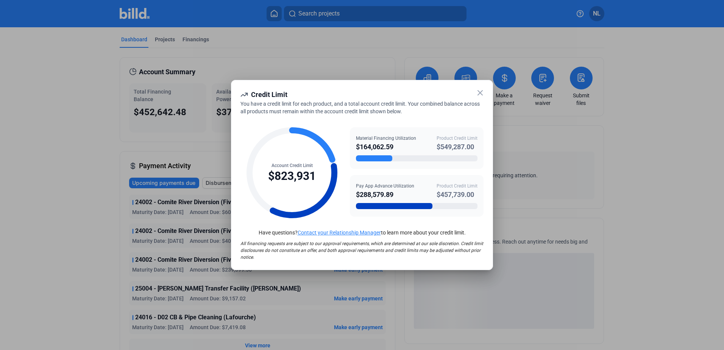 The height and width of the screenshot is (350, 724). Describe the element at coordinates (386, 138) in the screenshot. I see `div: Material Financing Utilization` at that location.